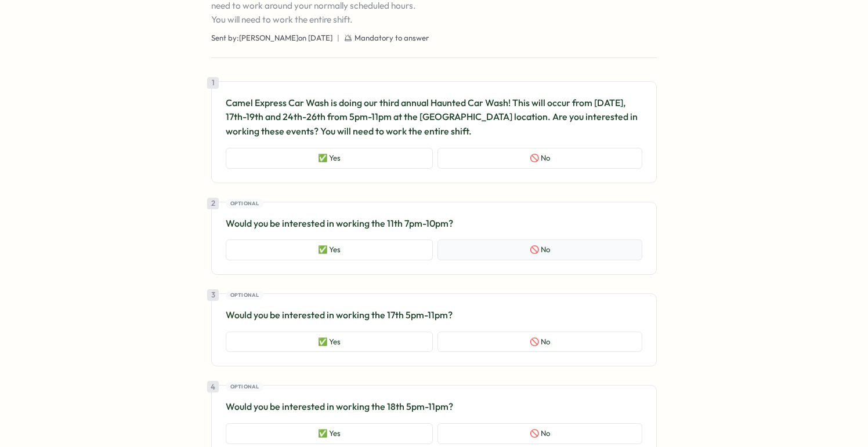 Image resolution: width=868 pixels, height=447 pixels. I want to click on p: Would you be interested in working the 18th 5pm-11pm?, so click(434, 406).